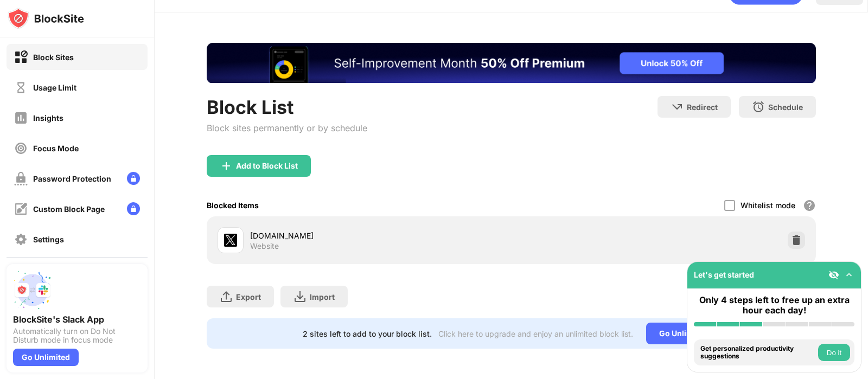 The image size is (868, 379). I want to click on div: Usage Limit, so click(54, 88).